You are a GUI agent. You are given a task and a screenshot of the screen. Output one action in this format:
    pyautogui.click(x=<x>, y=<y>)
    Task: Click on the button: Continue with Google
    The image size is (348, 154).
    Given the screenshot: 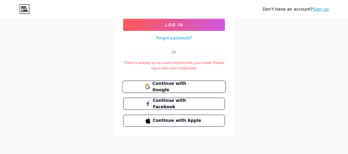 What is the action you would take?
    pyautogui.click(x=174, y=87)
    